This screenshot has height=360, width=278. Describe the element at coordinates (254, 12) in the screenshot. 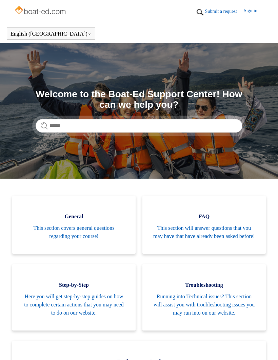

I see `a: Sign in` at that location.